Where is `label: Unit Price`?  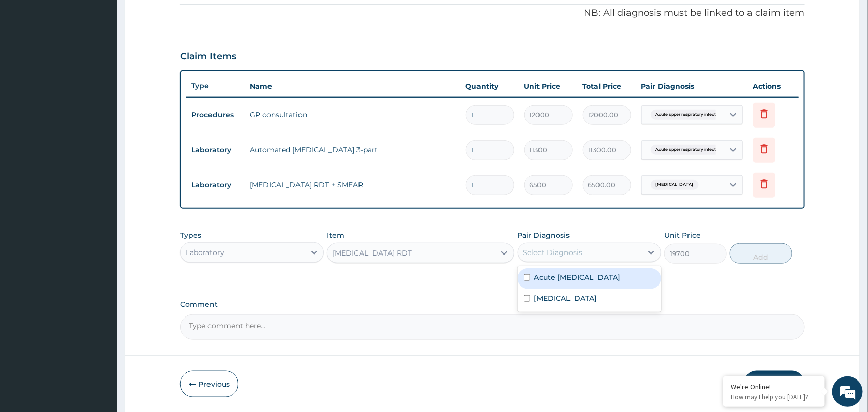
label: Unit Price is located at coordinates (682, 236).